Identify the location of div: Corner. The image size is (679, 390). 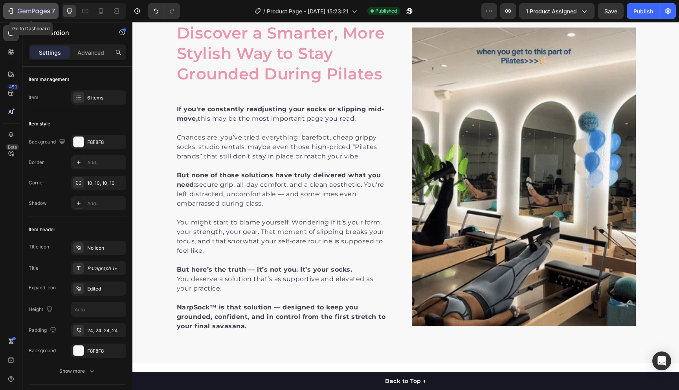
(37, 183).